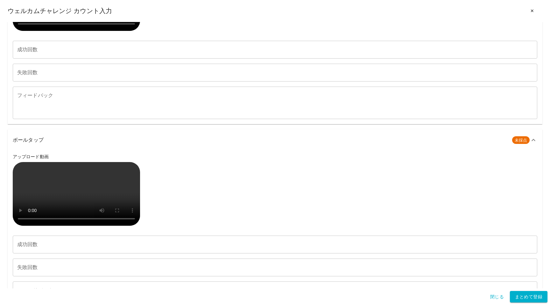 Image resolution: width=550 pixels, height=305 pixels. Describe the element at coordinates (497, 297) in the screenshot. I see `button: 閉じる` at that location.